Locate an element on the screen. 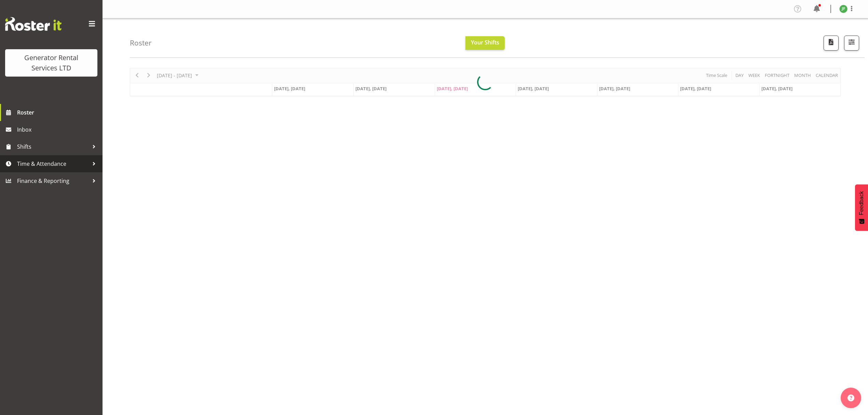 This screenshot has height=415, width=868. span: Time & Attendance is located at coordinates (53, 164).